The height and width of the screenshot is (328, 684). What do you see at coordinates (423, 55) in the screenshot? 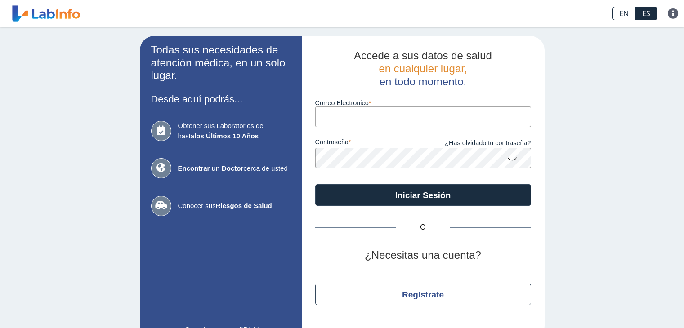
I see `span: Accede a sus datos de salud` at bounding box center [423, 55].